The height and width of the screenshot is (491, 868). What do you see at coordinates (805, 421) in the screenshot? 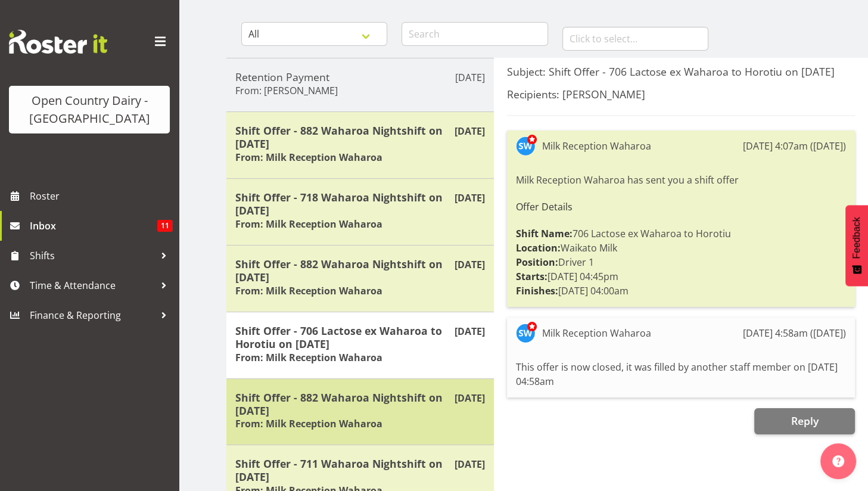
I see `button: Reply` at bounding box center [805, 421].